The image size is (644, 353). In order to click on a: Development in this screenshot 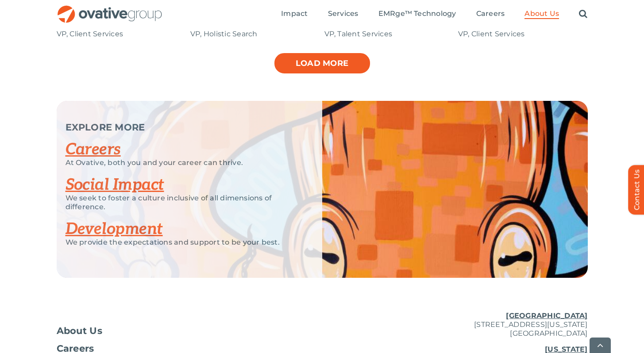, I will do `click(114, 229)`.